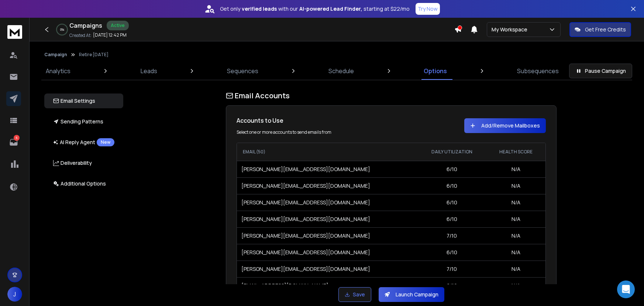 The width and height of the screenshot is (644, 306). I want to click on a: Schedule, so click(342, 71).